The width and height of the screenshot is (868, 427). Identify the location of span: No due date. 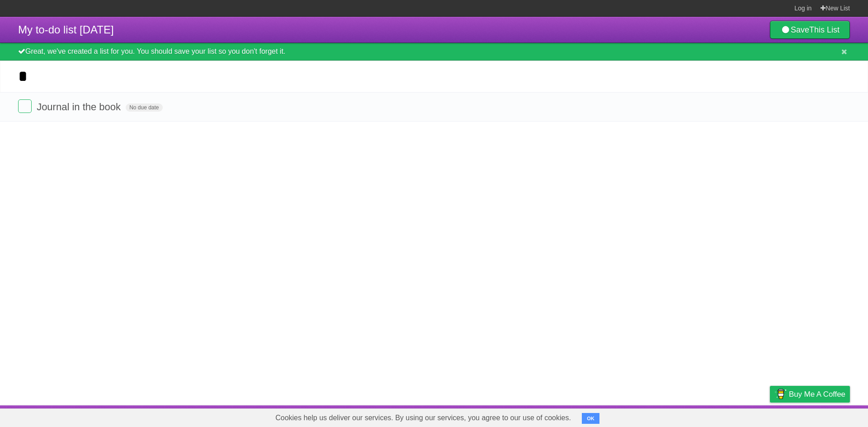
(144, 107).